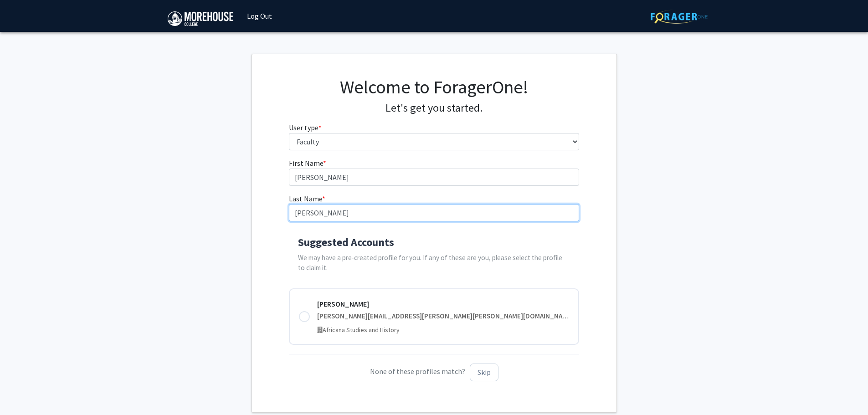  I want to click on img: ForagerOne Logo, so click(679, 17).